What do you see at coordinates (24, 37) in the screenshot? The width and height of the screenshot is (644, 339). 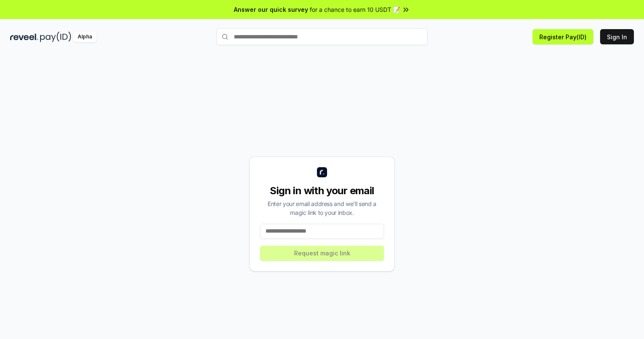 I see `img: reveel_dark` at bounding box center [24, 37].